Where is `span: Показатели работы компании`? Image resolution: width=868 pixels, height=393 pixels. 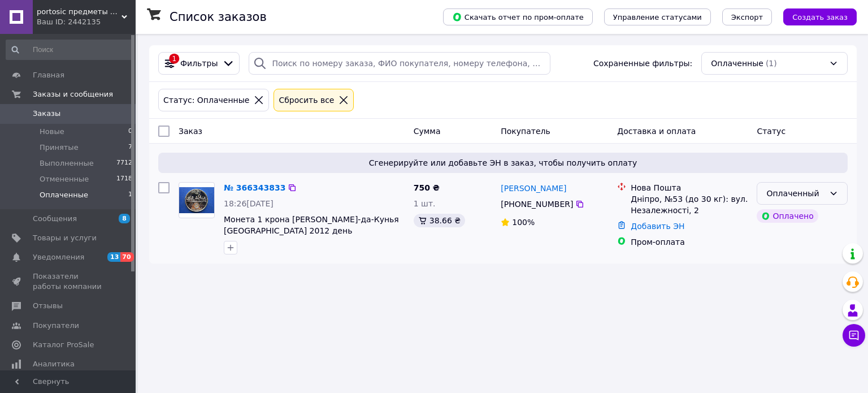 span: Показатели работы компании is located at coordinates (68, 282).